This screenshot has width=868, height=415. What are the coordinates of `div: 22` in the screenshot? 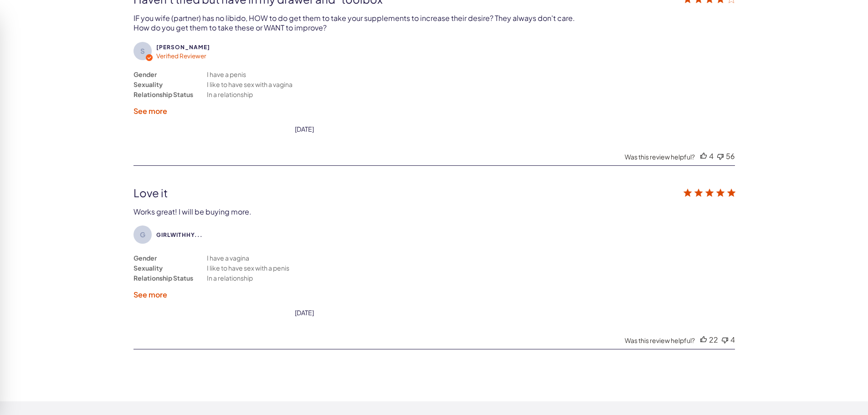 It's located at (714, 340).